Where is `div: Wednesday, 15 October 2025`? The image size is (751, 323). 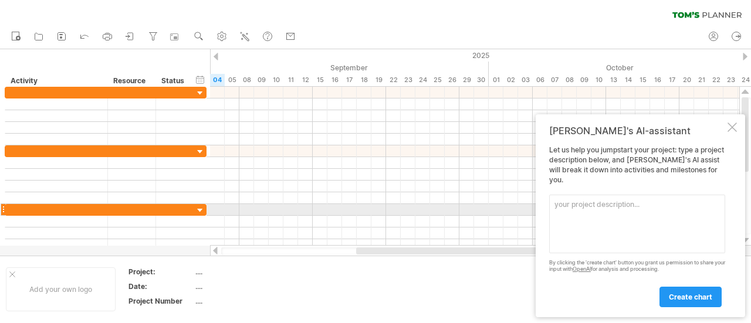 div: Wednesday, 15 October 2025 is located at coordinates (642, 80).